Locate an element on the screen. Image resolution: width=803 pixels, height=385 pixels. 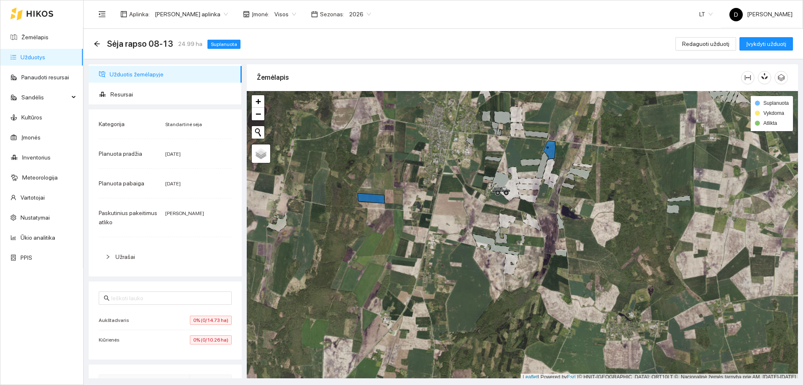
span: Resursai is located at coordinates (173, 94).